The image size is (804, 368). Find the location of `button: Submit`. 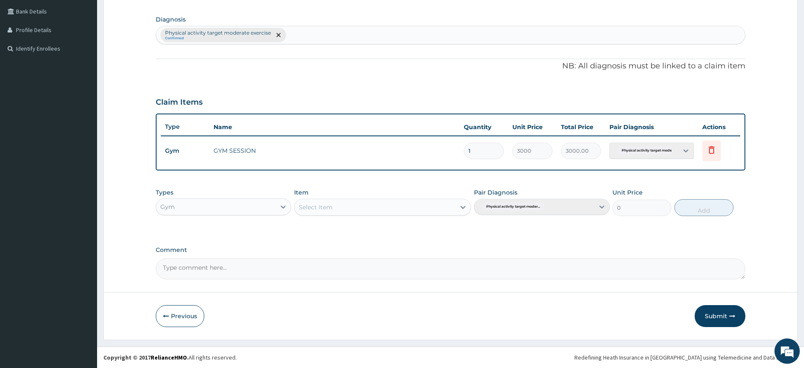

button: Submit is located at coordinates (720, 316).